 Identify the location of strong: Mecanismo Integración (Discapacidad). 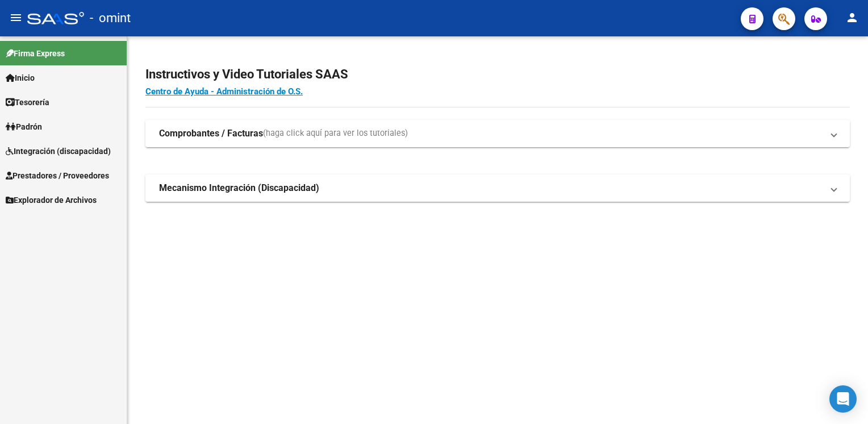
(239, 188).